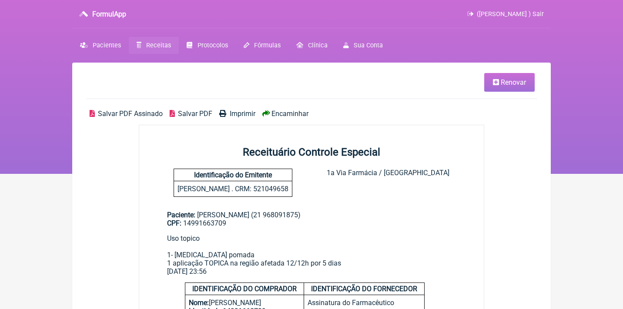 This screenshot has width=623, height=309. I want to click on span: Salvar PDF, so click(195, 114).